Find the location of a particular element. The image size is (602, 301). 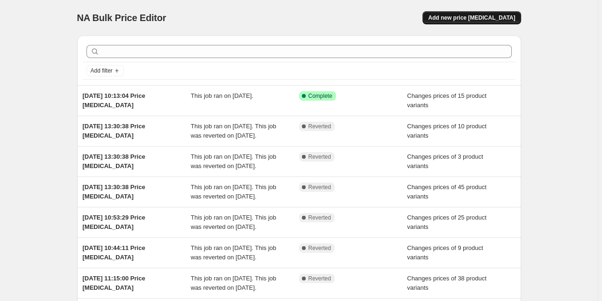

span: Changes prices of 25 product variants is located at coordinates (447, 222).